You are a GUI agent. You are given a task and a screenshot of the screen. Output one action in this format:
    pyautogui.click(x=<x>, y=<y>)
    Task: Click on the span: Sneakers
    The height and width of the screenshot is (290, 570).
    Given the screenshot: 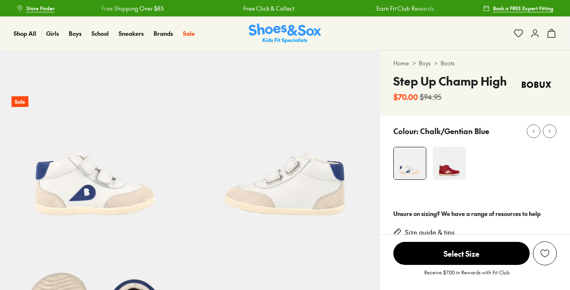 What is the action you would take?
    pyautogui.click(x=131, y=33)
    